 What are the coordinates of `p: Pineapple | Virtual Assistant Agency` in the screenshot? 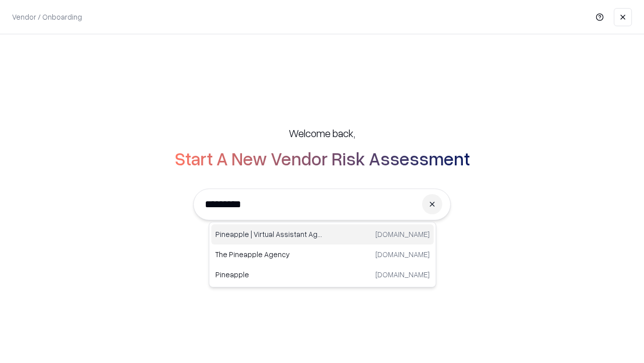 It's located at (269, 233).